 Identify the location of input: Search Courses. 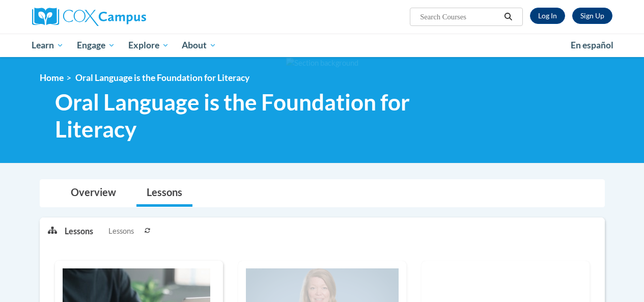
(460, 17).